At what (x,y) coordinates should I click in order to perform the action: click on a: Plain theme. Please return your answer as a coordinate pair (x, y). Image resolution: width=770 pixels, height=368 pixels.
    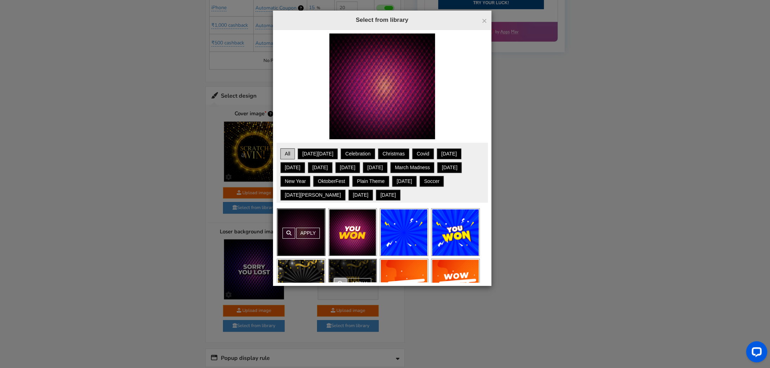
    Looking at the image, I should click on (371, 181).